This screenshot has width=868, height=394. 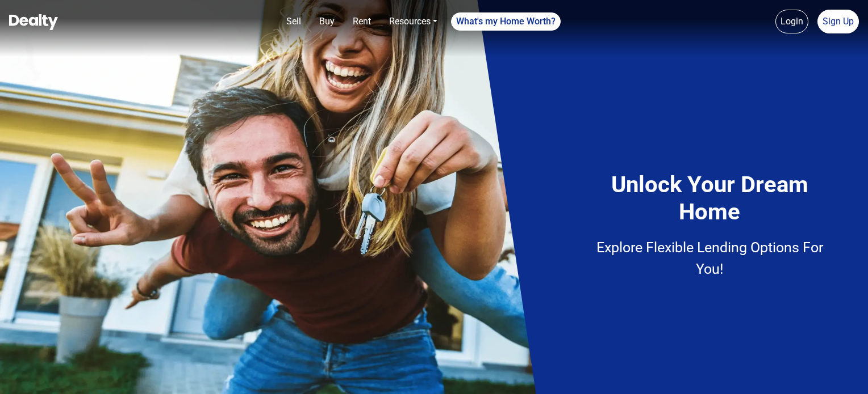 I want to click on a: Buy, so click(x=326, y=21).